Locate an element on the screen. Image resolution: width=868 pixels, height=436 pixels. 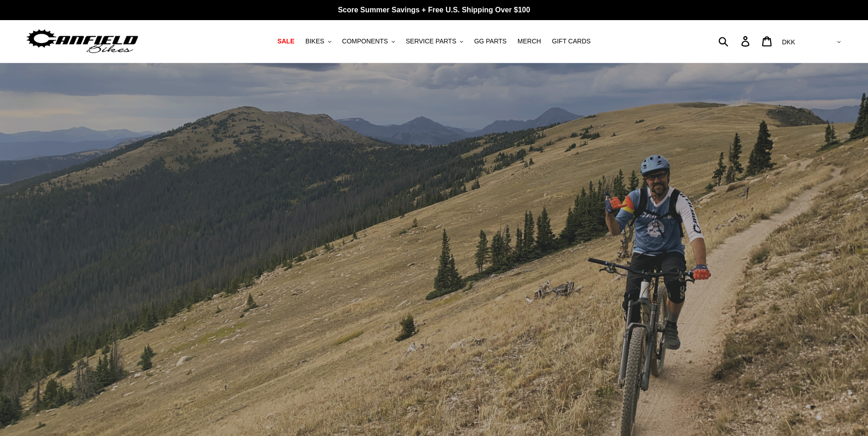
a: MERCH is located at coordinates (529, 42).